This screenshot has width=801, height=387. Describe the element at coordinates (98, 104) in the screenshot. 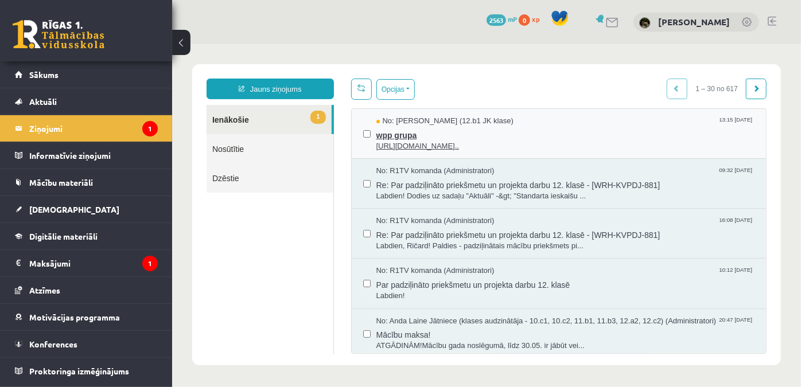

I see `a: Nosūtītie` at that location.